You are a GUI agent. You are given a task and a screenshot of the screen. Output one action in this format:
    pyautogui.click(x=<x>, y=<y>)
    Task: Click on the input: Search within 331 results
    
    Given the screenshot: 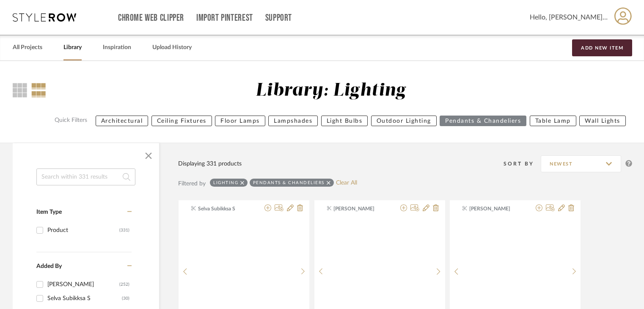 What is the action you would take?
    pyautogui.click(x=86, y=177)
    